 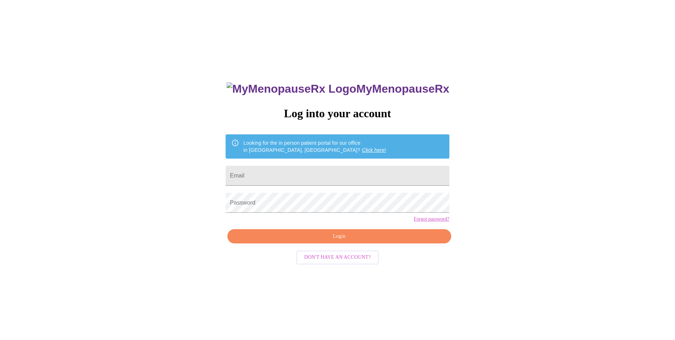 I want to click on a: Don't have an account?, so click(x=337, y=256).